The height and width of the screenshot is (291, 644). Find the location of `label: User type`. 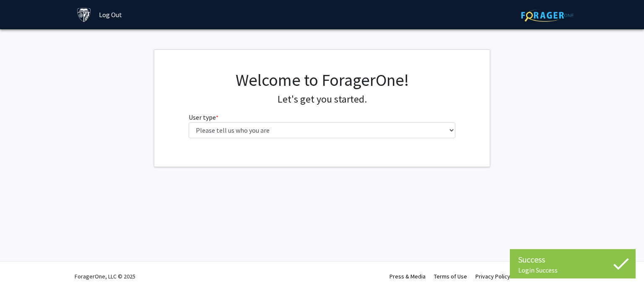

label: User type is located at coordinates (203, 117).